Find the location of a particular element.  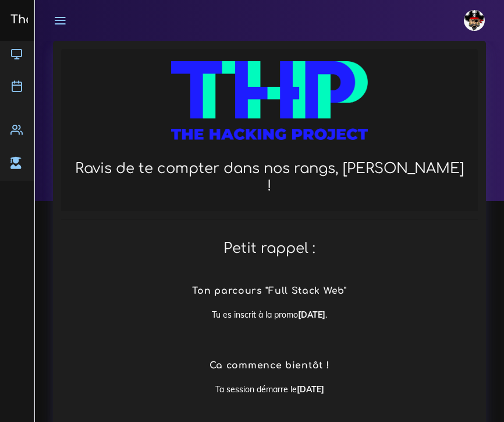

h3: The Hacking Project is located at coordinates (69, 20).